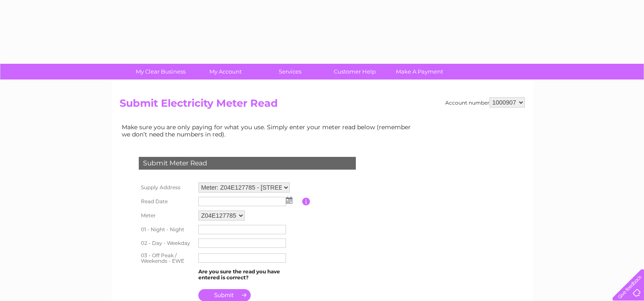 Image resolution: width=644 pixels, height=301 pixels. What do you see at coordinates (166, 188) in the screenshot?
I see `th: Supply Address` at bounding box center [166, 188].